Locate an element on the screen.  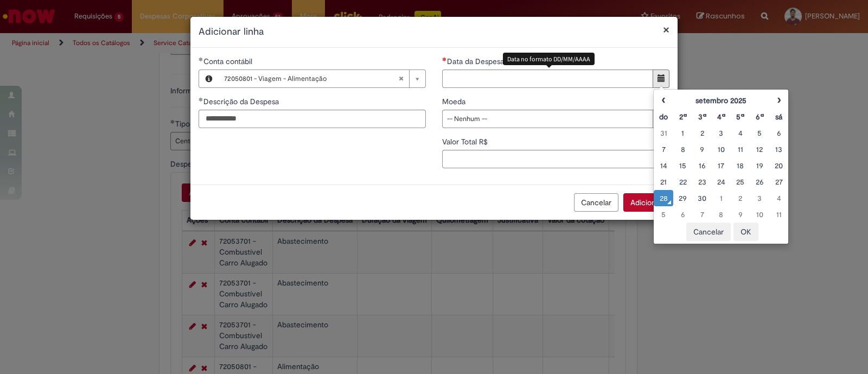
div: 03 September 2025 Wednesday is located at coordinates (721, 133).